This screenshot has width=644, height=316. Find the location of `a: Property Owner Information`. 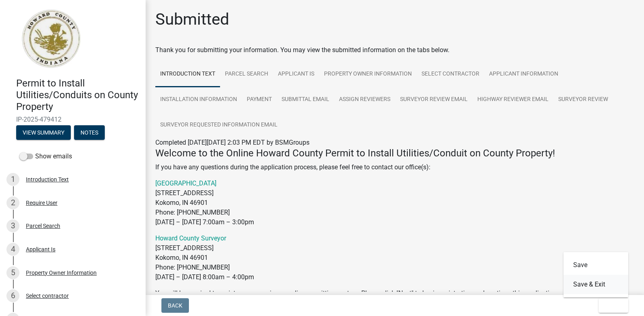

a: Property Owner Information is located at coordinates (368, 74).